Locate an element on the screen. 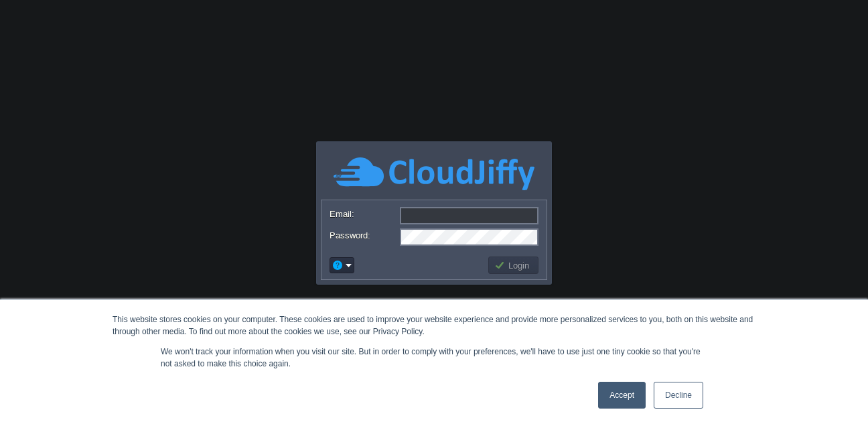 Image resolution: width=868 pixels, height=426 pixels. a: Accept is located at coordinates (621, 395).